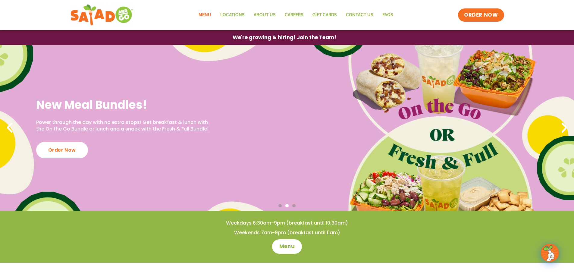 The width and height of the screenshot is (574, 277). I want to click on a: Careers, so click(294, 15).